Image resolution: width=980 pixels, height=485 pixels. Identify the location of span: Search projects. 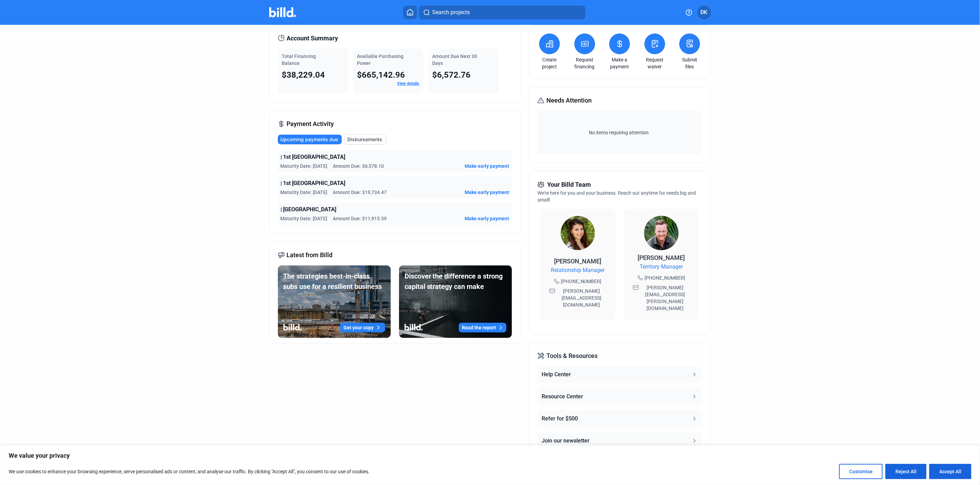
(450, 13).